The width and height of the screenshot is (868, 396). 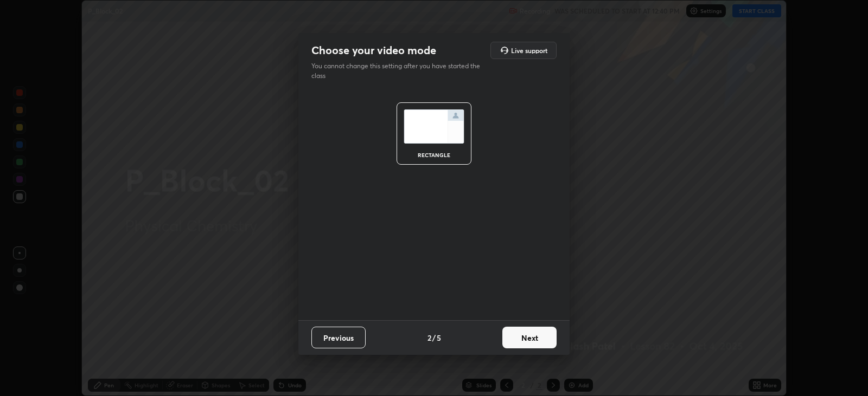 What do you see at coordinates (338, 338) in the screenshot?
I see `button: Previous` at bounding box center [338, 338].